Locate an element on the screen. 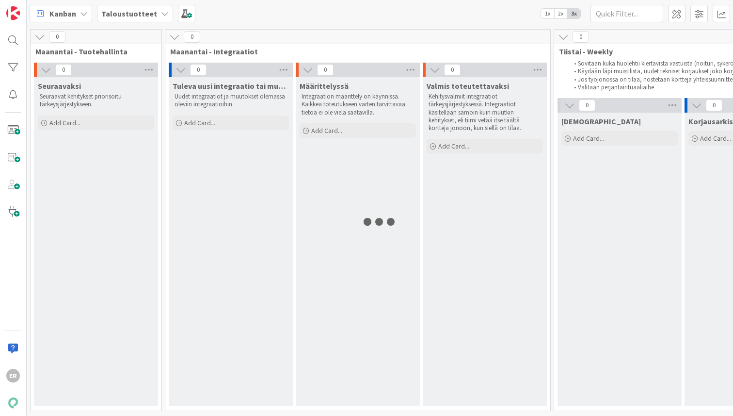 The image size is (733, 416). img: avatar is located at coordinates (13, 403).